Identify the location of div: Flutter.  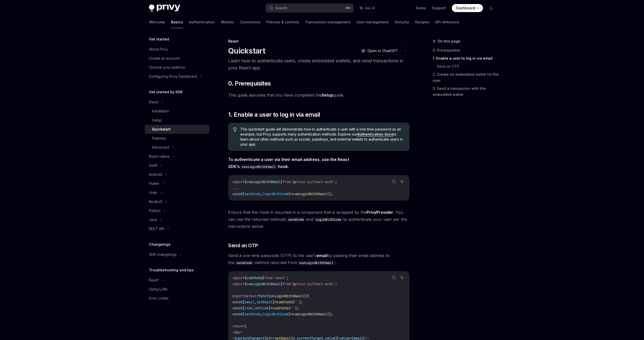
(154, 184).